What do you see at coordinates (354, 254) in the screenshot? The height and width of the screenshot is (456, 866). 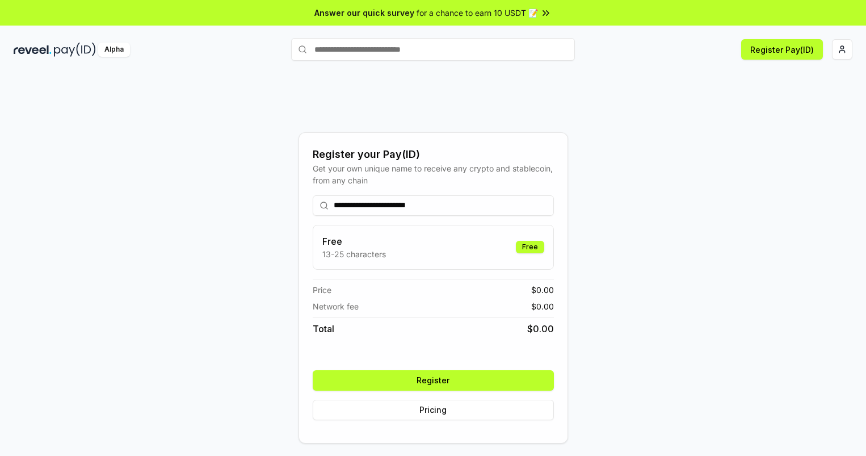 I see `p: 13-25 characters` at bounding box center [354, 254].